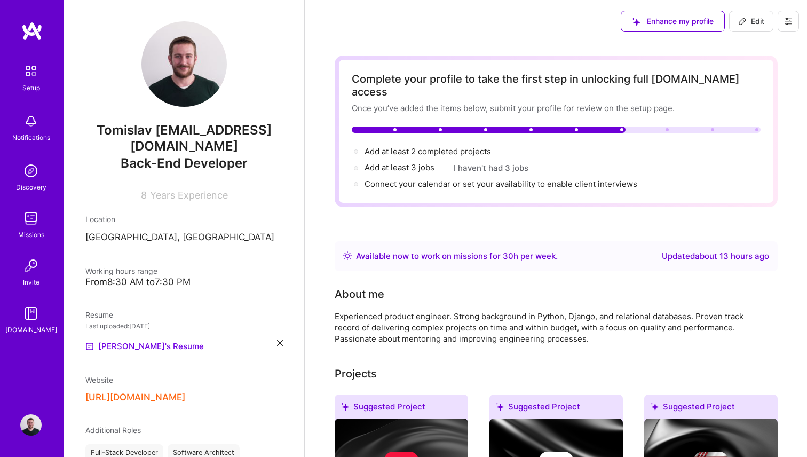  Describe the element at coordinates (751, 21) in the screenshot. I see `button: Edit` at that location.